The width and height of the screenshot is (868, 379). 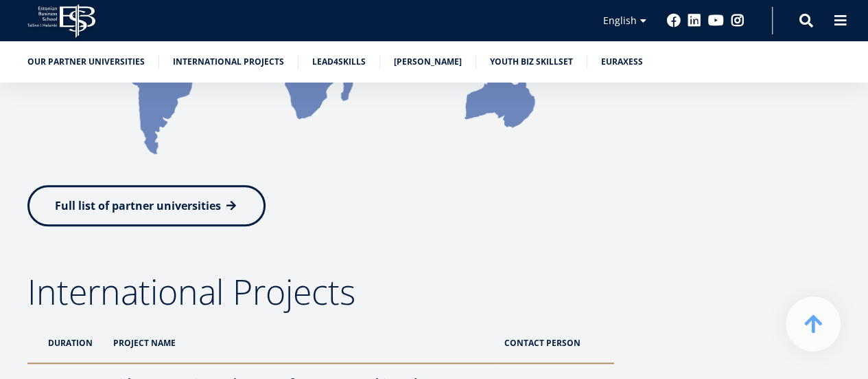 What do you see at coordinates (302, 342) in the screenshot?
I see `th: PROJECT NAME` at bounding box center [302, 342].